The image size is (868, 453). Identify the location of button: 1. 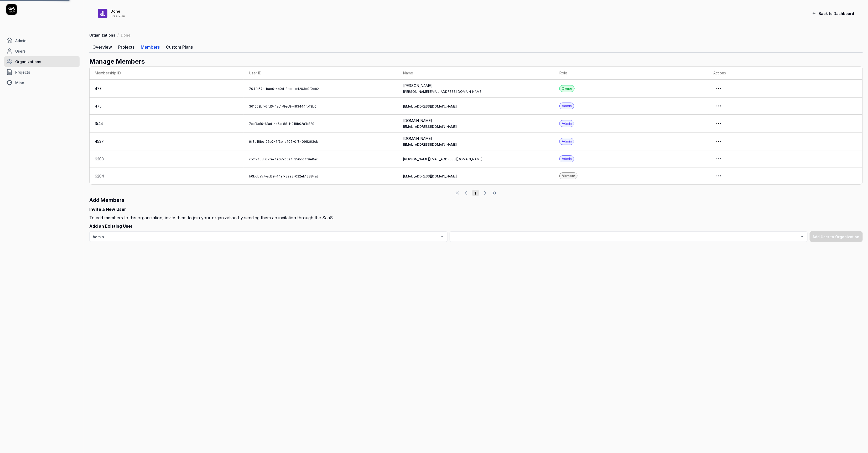
(476, 193).